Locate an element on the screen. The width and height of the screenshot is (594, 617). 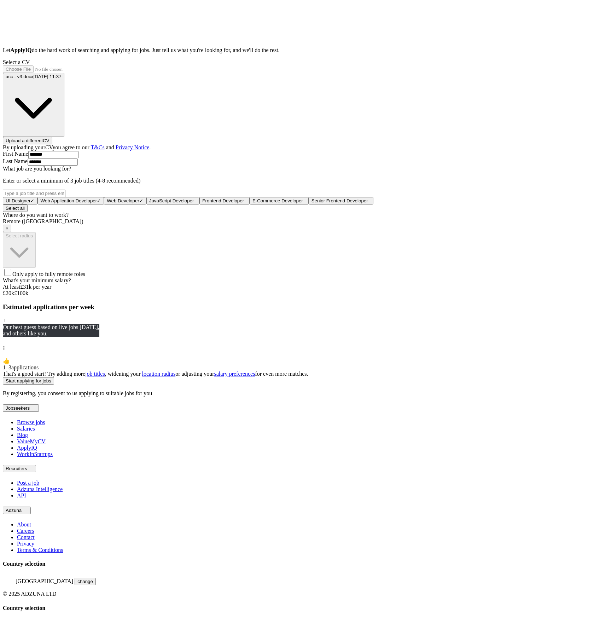
a: Privacy Notice is located at coordinates (133, 147).